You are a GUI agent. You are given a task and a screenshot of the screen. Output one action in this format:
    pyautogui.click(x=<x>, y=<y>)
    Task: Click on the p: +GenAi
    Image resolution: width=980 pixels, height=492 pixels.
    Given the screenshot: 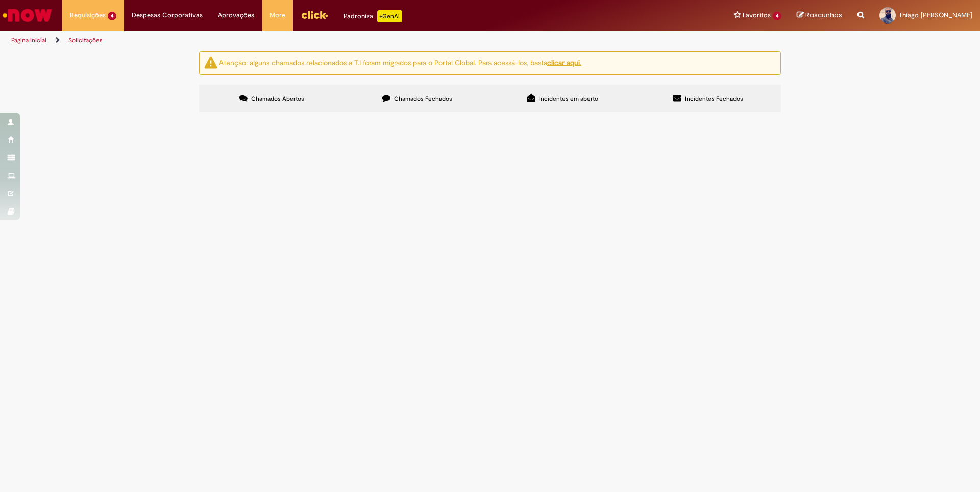 What is the action you would take?
    pyautogui.click(x=390, y=16)
    